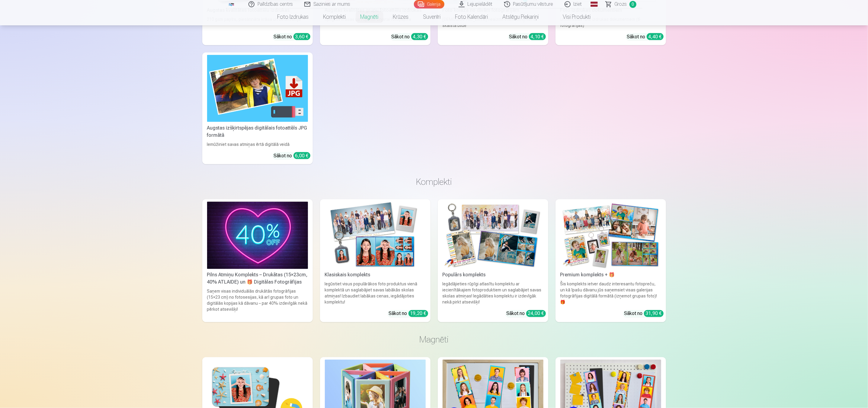 The height and width of the screenshot is (408, 868). Describe the element at coordinates (611, 235) in the screenshot. I see `img: Premium komplekts + 🎁` at that location.